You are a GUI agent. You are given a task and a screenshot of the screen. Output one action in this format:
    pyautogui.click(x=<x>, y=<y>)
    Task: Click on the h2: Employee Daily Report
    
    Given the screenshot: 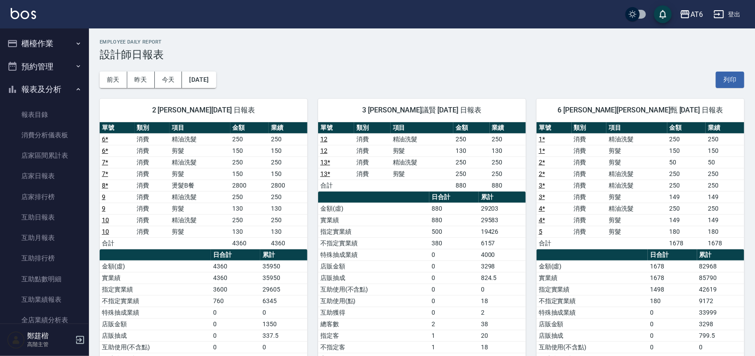 What is the action you would take?
    pyautogui.click(x=422, y=42)
    